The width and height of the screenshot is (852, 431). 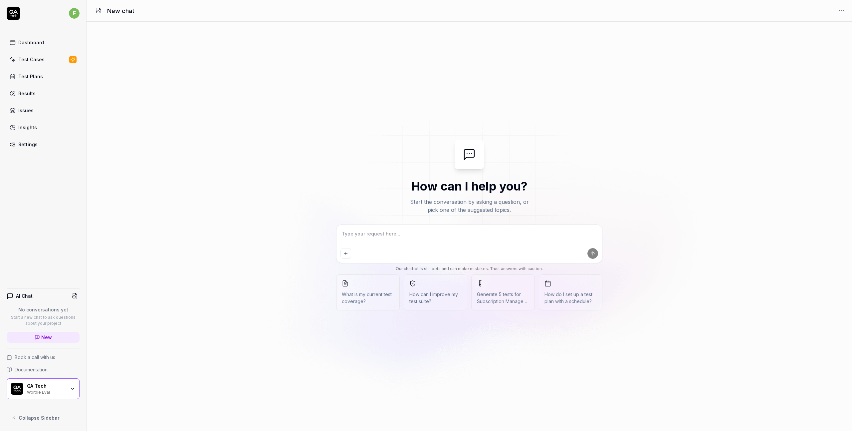 I want to click on button: How do I set up a test plan with a schedule?, so click(x=571, y=292).